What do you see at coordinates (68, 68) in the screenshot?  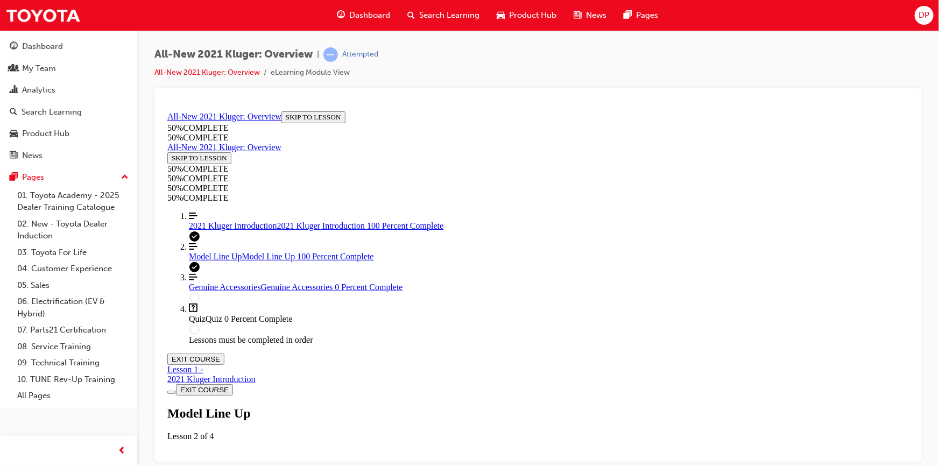 I see `a: My Team` at bounding box center [68, 68].